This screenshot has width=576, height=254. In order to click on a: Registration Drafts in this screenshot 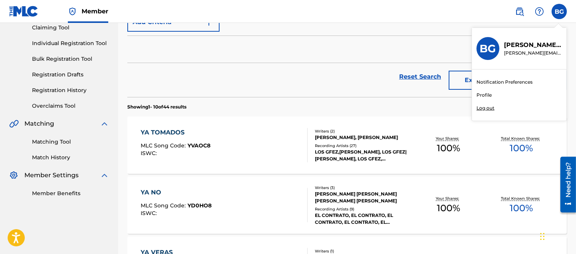, I will do `click(71, 74)`.